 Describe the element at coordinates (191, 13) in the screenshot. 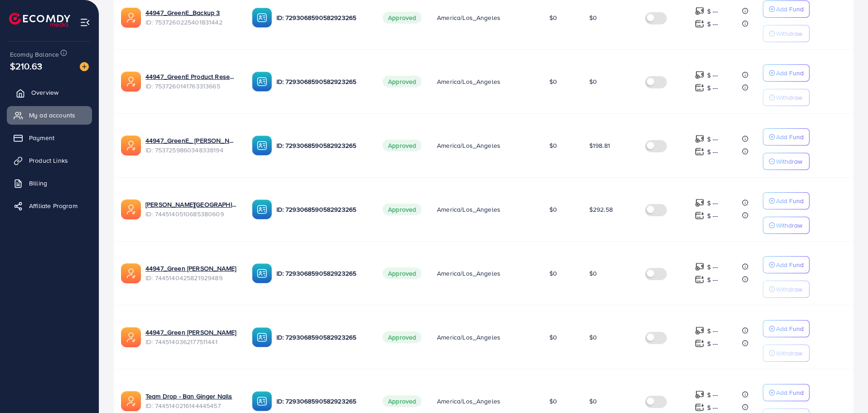

I see `a: 44947_GreenE_Backup 3` at that location.